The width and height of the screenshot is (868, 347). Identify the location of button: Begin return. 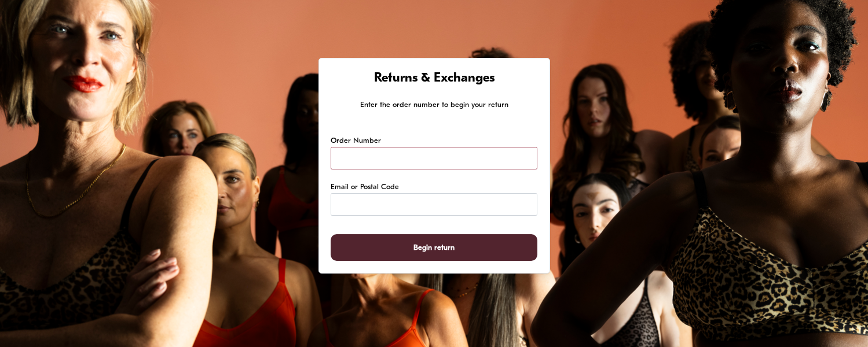
(434, 248).